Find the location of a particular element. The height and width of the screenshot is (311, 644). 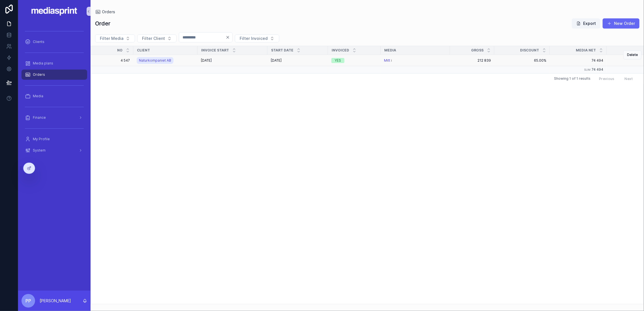

h1: Order is located at coordinates (103, 23).